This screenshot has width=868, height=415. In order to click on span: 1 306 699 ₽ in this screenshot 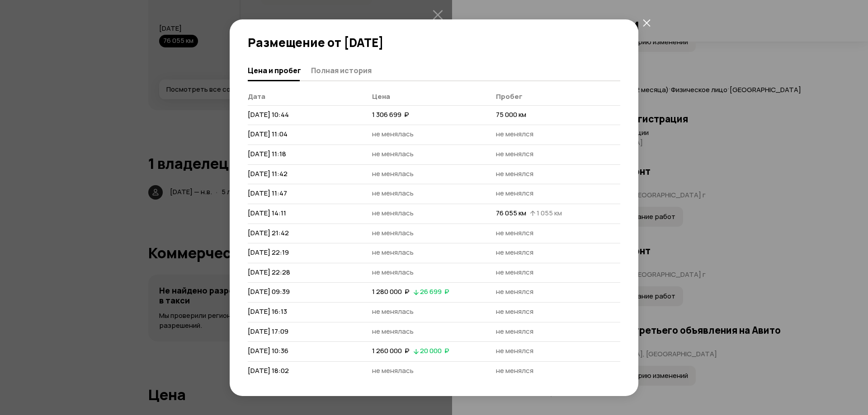, I will do `click(390, 115)`.